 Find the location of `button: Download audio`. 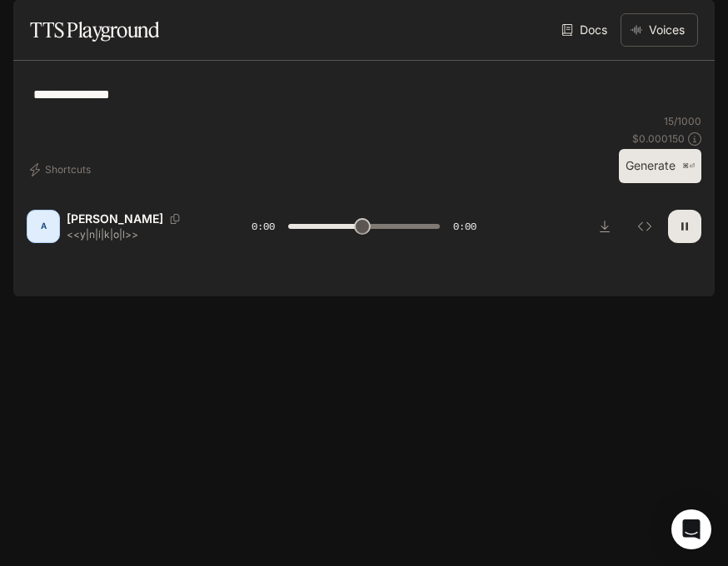

button: Download audio is located at coordinates (604, 226).